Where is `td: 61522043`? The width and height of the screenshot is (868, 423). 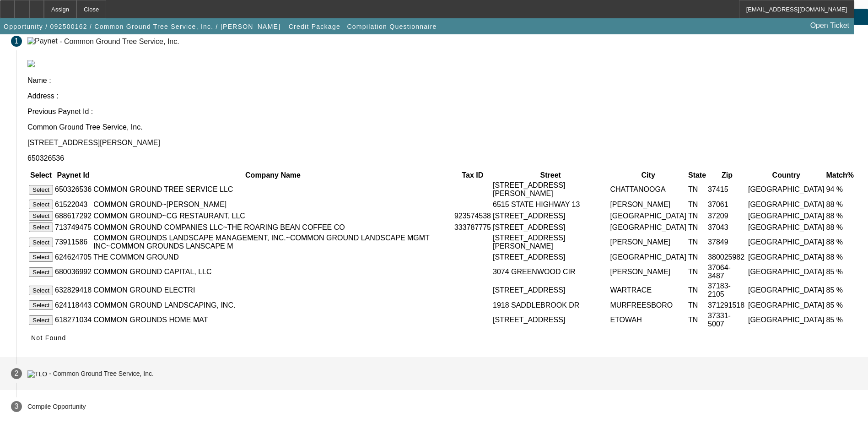 td: 61522043 is located at coordinates (73, 204).